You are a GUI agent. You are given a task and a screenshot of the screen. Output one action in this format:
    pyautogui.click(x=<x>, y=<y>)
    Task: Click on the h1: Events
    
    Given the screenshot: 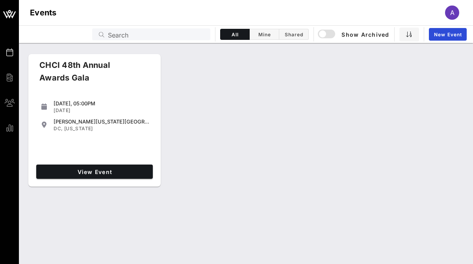 What is the action you would take?
    pyautogui.click(x=43, y=13)
    